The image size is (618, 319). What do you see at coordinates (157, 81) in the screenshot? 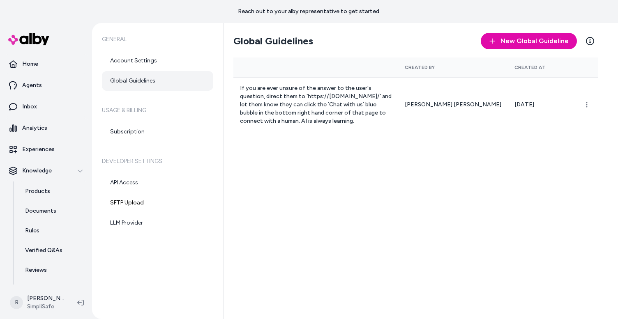
I see `a: Global Guidelines` at bounding box center [157, 81].